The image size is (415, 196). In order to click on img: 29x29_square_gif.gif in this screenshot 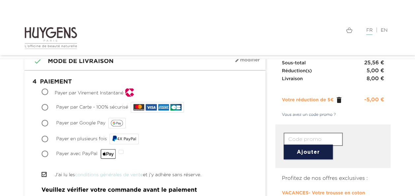, I will do `click(129, 93)`.